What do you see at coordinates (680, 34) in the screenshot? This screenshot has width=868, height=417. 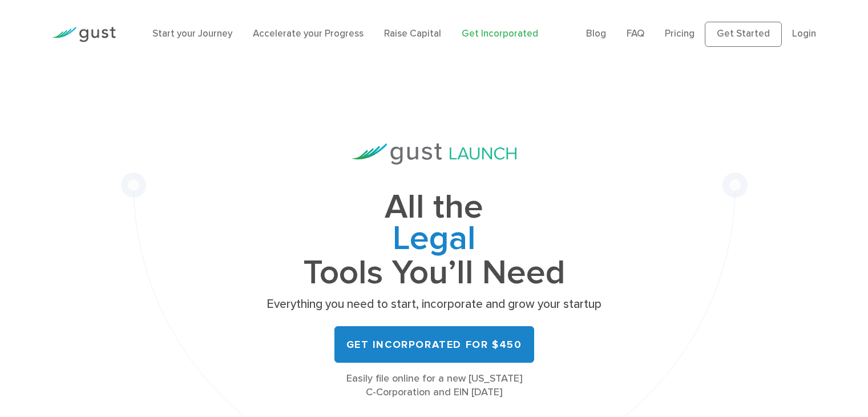 I see `a: Pricing` at bounding box center [680, 34].